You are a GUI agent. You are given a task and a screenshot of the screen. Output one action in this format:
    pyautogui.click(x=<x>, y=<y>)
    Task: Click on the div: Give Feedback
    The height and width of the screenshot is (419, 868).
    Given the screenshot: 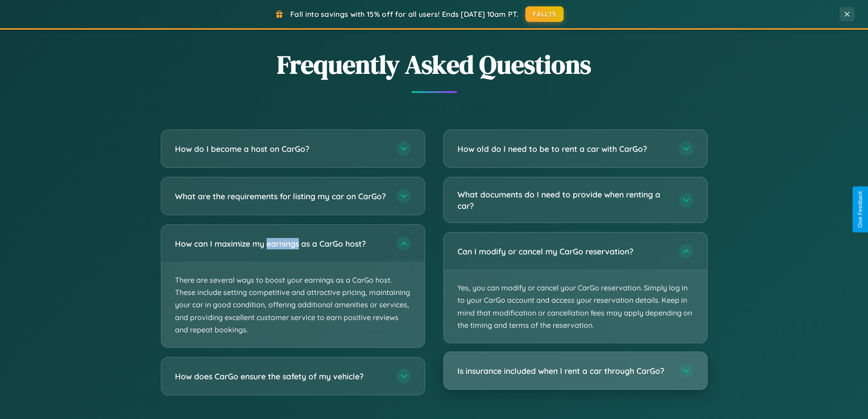 What is the action you would take?
    pyautogui.click(x=860, y=209)
    